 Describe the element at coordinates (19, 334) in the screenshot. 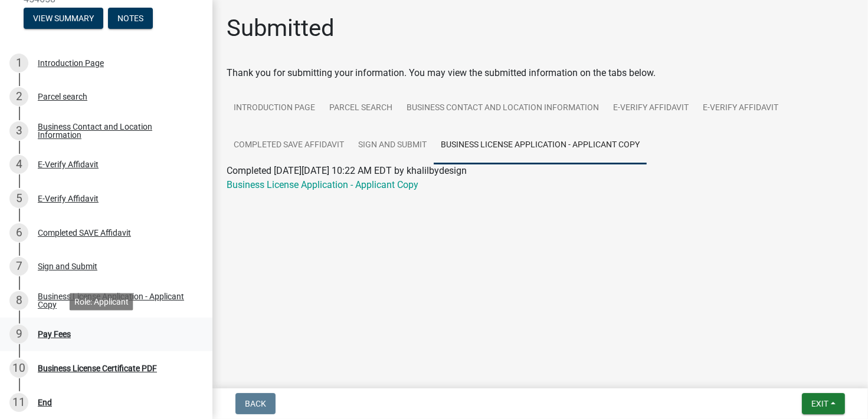

I see `div: 9` at that location.